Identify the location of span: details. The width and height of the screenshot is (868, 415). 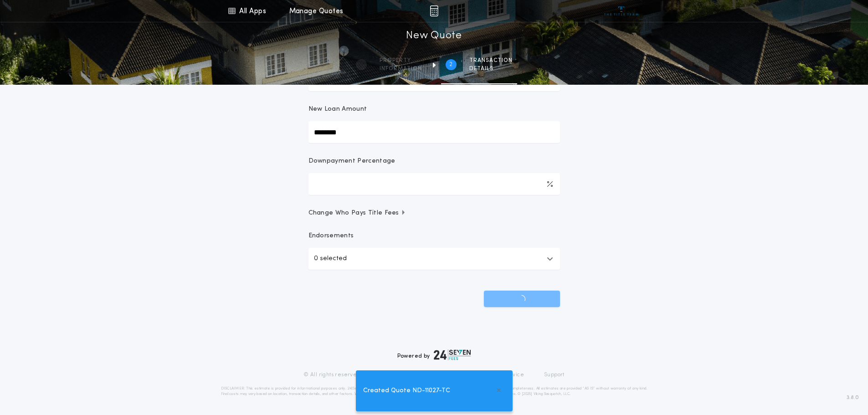
(491, 69).